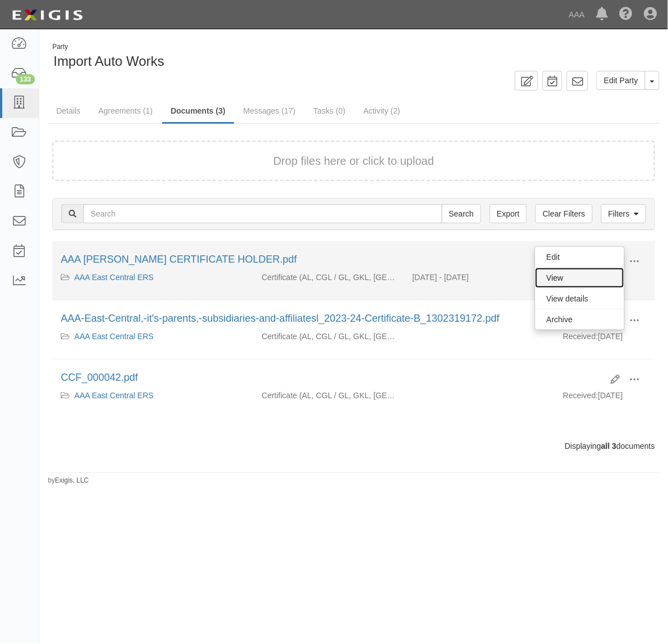 Image resolution: width=668 pixels, height=644 pixels. Describe the element at coordinates (580, 278) in the screenshot. I see `a: View` at that location.